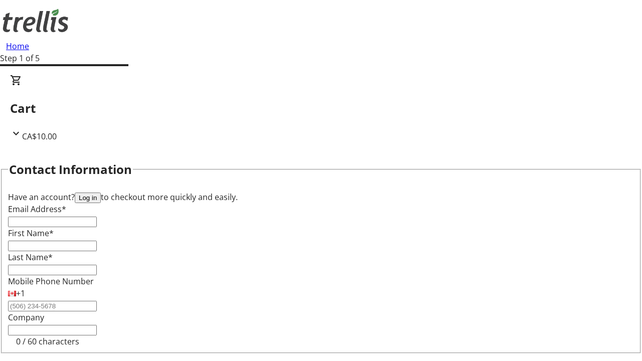  What do you see at coordinates (70, 170) in the screenshot?
I see `h2: Contact Information` at bounding box center [70, 170].